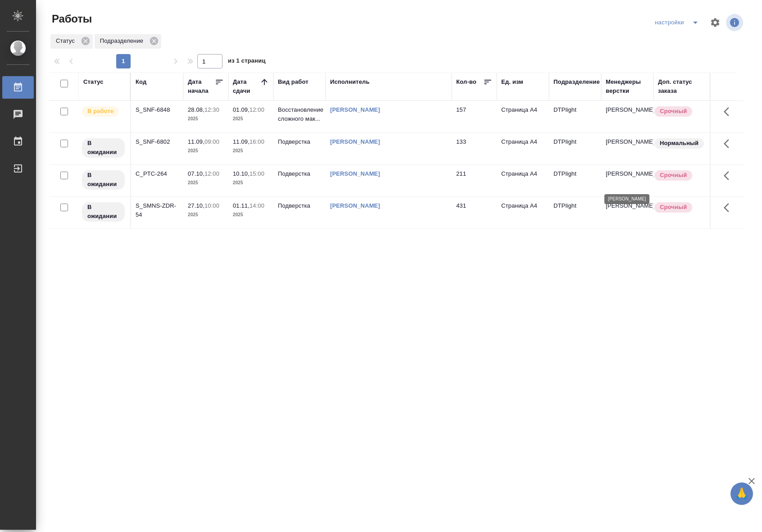  Describe the element at coordinates (241, 206) in the screenshot. I see `p: 01.11,` at that location.